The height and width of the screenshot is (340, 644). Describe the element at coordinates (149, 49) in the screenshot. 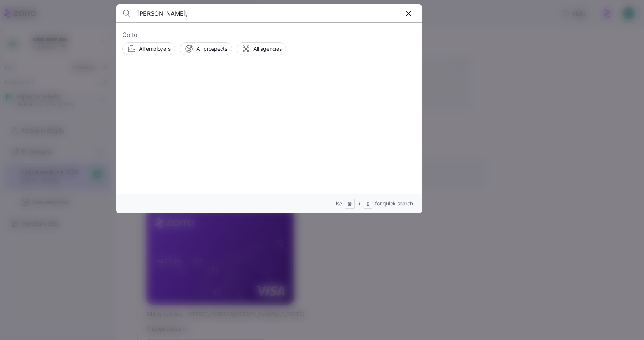

I see `button: All employers` at that location.